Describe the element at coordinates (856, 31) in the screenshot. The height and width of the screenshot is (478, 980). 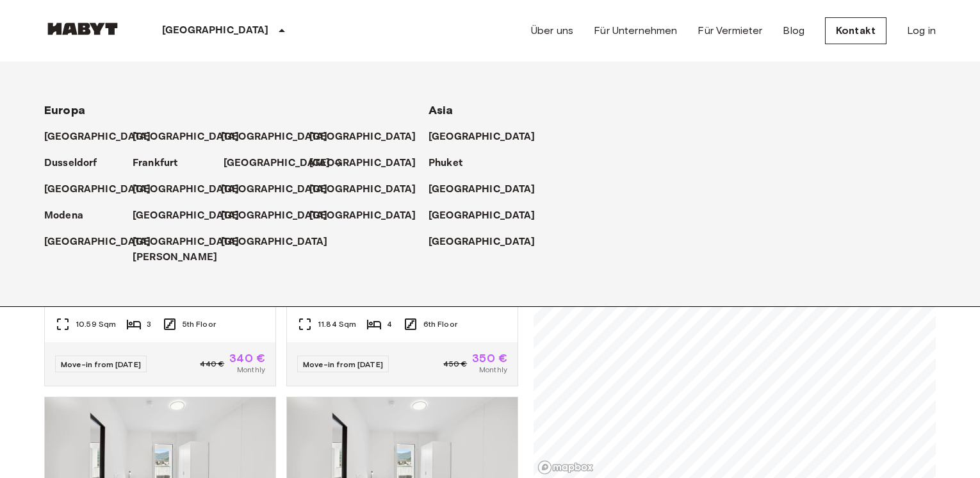
I see `a: Kontakt` at that location.